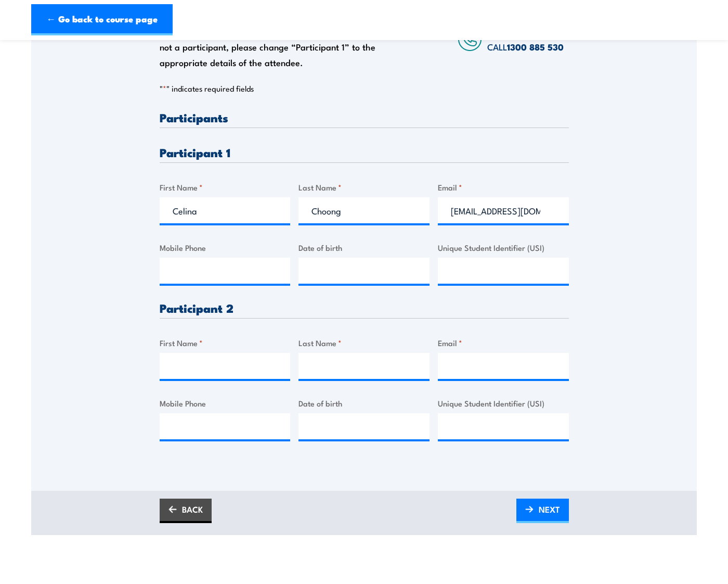 This screenshot has height=584, width=728. What do you see at coordinates (102, 20) in the screenshot?
I see `a: ← Go back to course page` at bounding box center [102, 20].